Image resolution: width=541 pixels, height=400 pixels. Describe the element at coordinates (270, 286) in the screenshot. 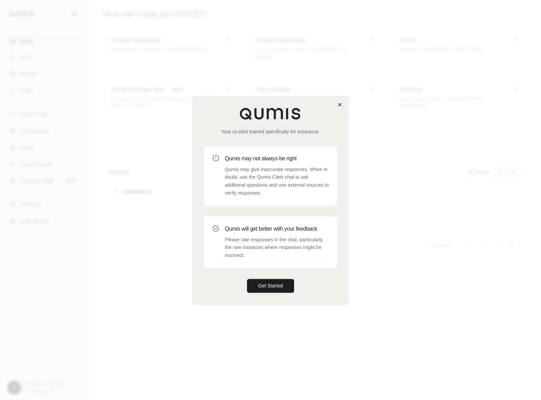

I see `button: Get Started` at that location.